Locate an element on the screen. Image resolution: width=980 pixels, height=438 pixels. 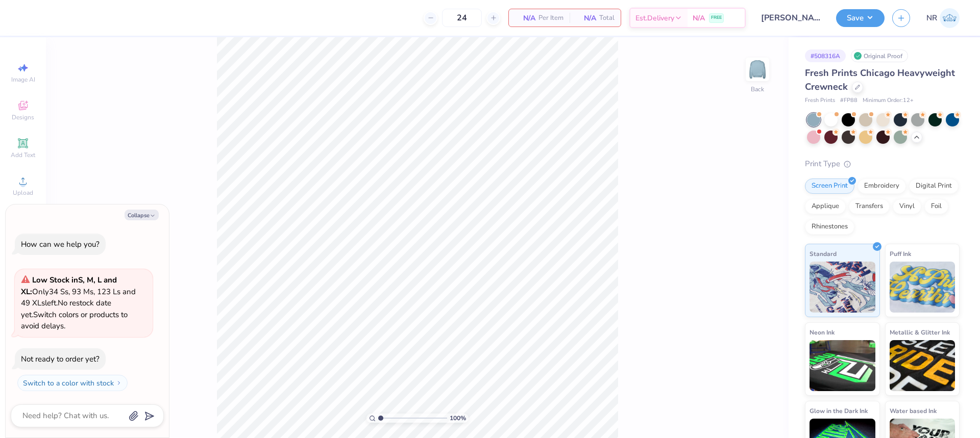
span: NR is located at coordinates (931, 18).